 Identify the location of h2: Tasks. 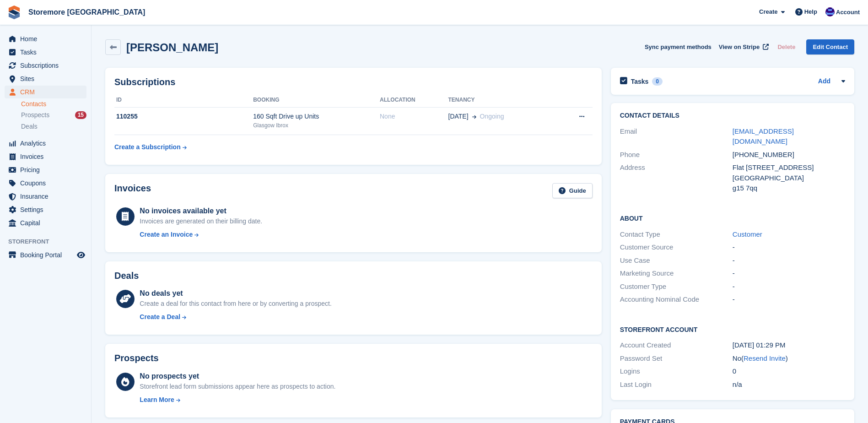
(640, 82).